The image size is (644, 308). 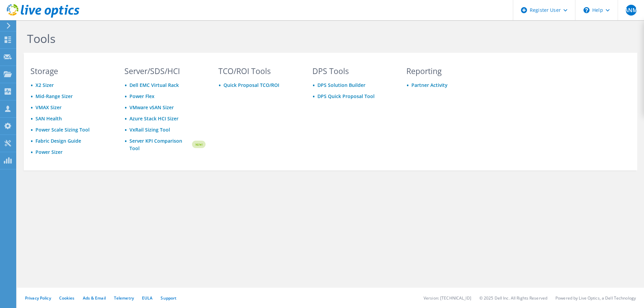 I want to click on a: SAN Health, so click(x=48, y=118).